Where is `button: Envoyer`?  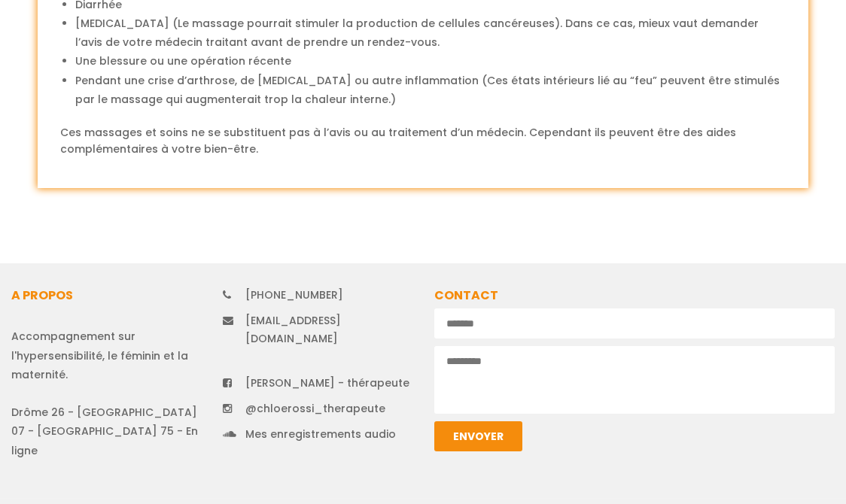
button: Envoyer is located at coordinates (478, 437).